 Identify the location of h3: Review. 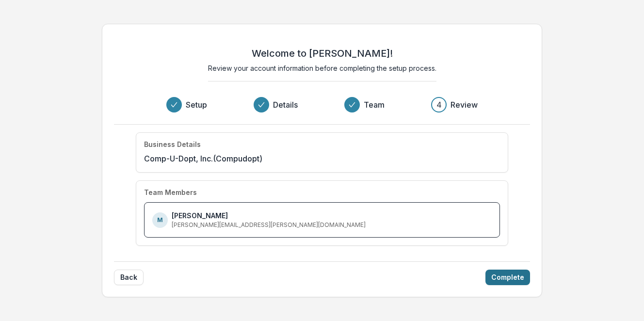
(464, 105).